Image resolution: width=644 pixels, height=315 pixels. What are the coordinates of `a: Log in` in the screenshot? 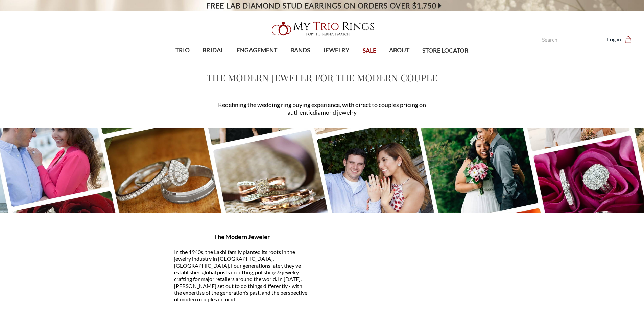 It's located at (614, 39).